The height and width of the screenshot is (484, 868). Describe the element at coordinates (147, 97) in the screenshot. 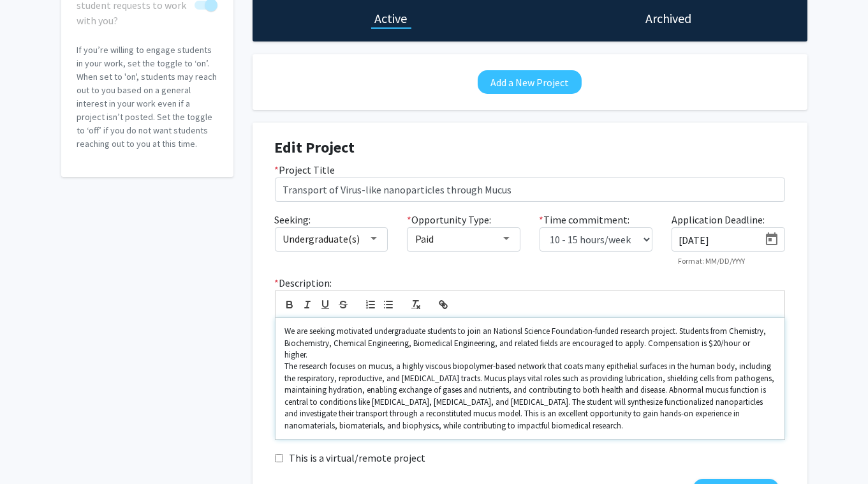

I see `p: If you’re willing to engage students in your work, set the toggle to ‘on’. When set to 'on', stud...` at that location.